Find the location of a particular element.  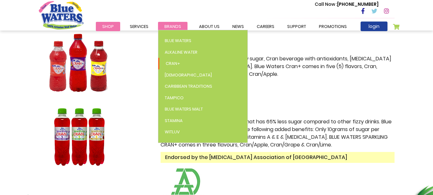

h3: Blue Waters Sparkling Cran+ is located at coordinates (278, 111).